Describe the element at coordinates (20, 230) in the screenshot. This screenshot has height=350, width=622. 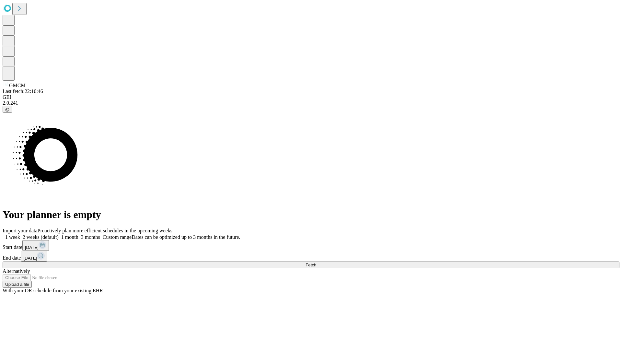
I see `span: Import your data` at that location.